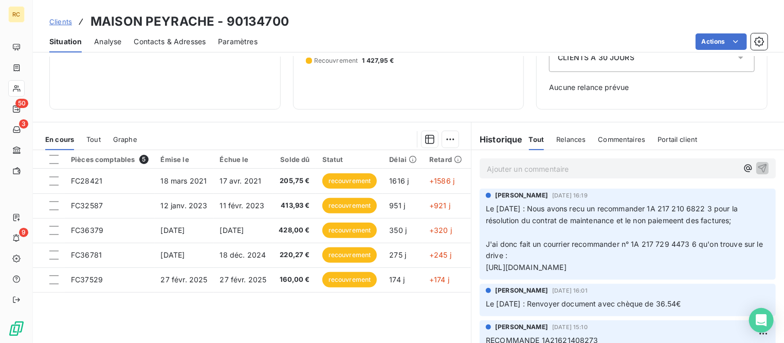  Describe the element at coordinates (596, 58) in the screenshot. I see `span: CLIENTS A 30 JOURS` at that location.